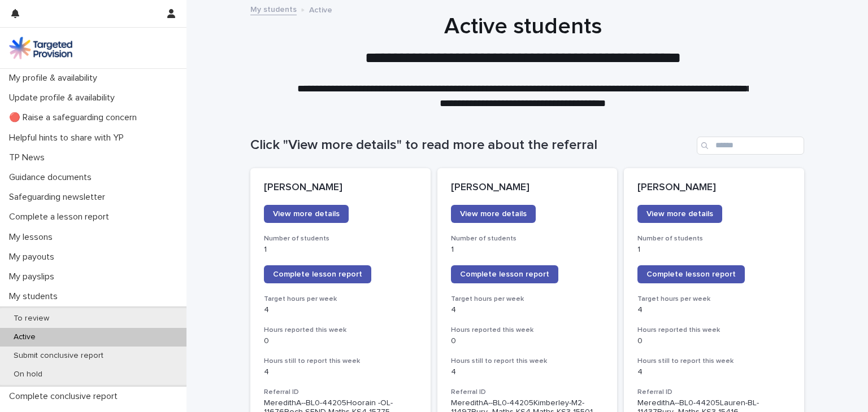 This screenshot has height=412, width=868. Describe the element at coordinates (31, 319) in the screenshot. I see `p: To review` at that location.